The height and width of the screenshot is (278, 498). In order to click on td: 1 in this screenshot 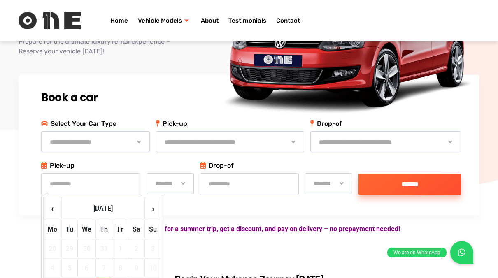, I will do `click(120, 248)`.